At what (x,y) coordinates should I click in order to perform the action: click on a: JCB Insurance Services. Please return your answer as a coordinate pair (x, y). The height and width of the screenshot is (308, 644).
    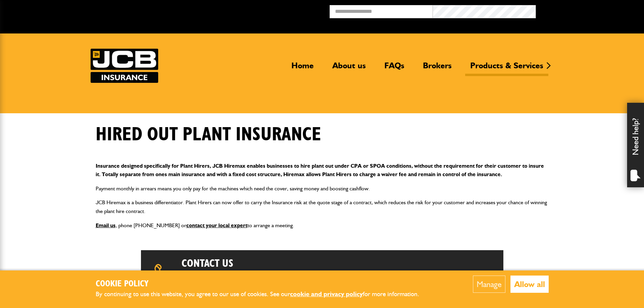
    Looking at the image, I should click on (125, 66).